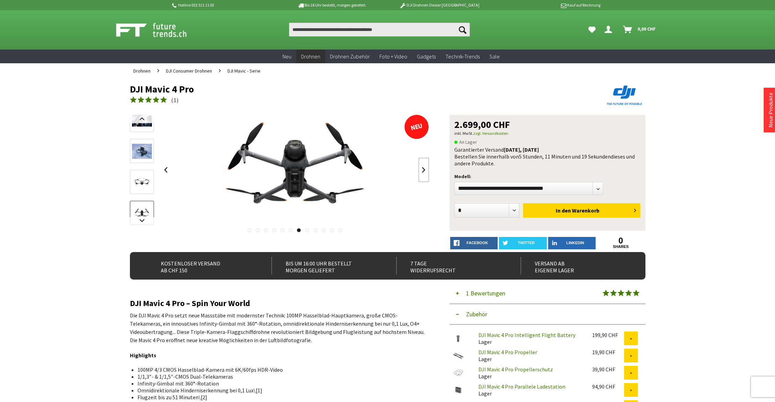 This screenshot has height=402, width=775. What do you see at coordinates (548, 156) in the screenshot?
I see `div: Garantierter Versand Bestellen Sie innerhalb von dieses und andere Produkte.` at bounding box center [548, 156].